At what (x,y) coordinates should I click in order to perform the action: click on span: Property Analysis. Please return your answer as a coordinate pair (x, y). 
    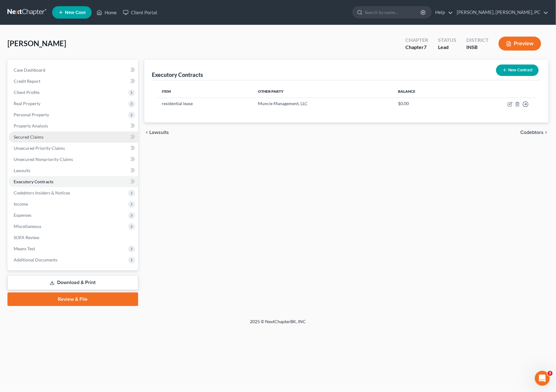
    Looking at the image, I should click on (31, 126).